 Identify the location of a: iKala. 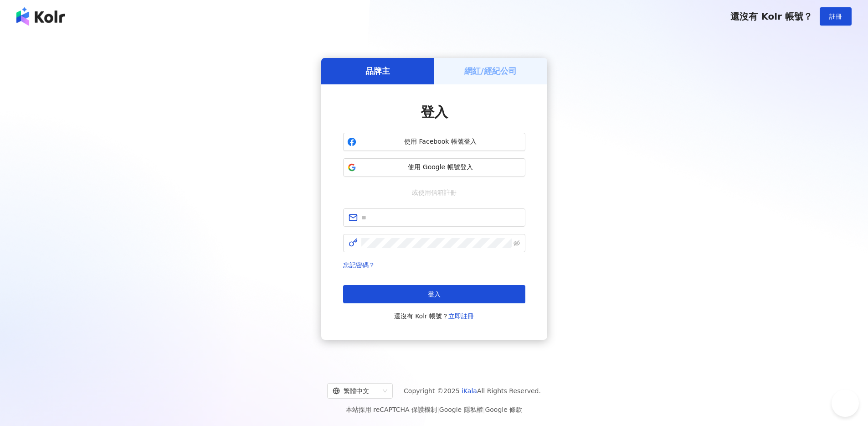
(469, 391).